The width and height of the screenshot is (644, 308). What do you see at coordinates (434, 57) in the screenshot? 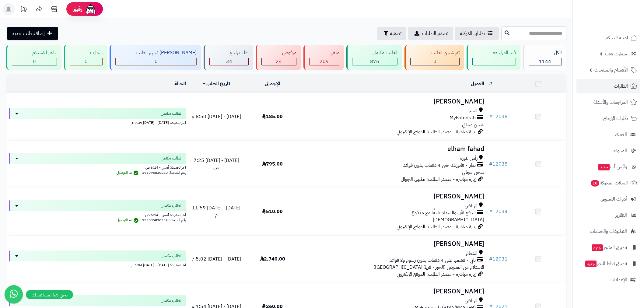
I see `a: تم شحن الطلب 0` at bounding box center [434, 57].